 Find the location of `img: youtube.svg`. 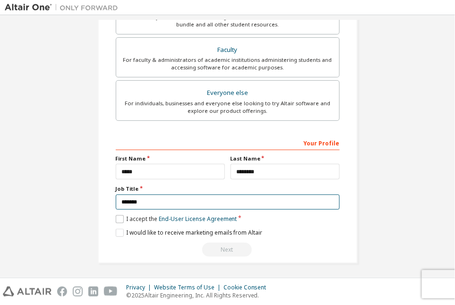

img: youtube.svg is located at coordinates (110, 291).